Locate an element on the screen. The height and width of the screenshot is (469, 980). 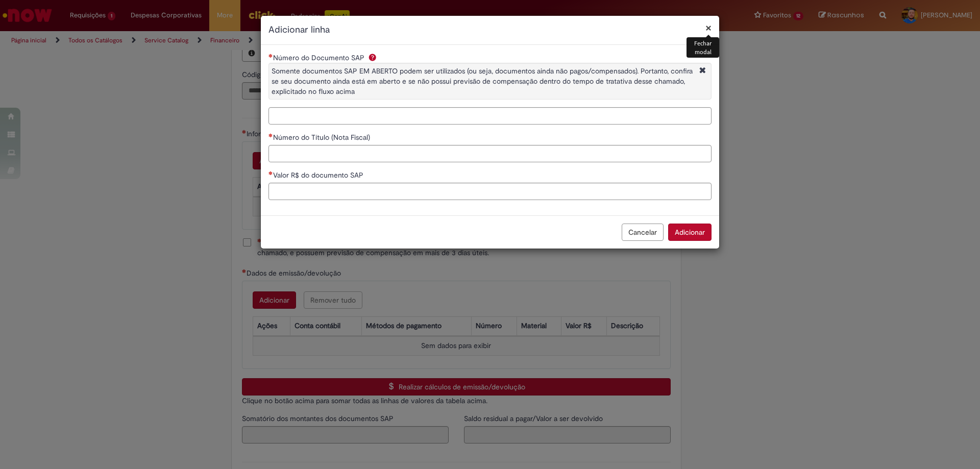
span: Valor R$ do documento SAP is located at coordinates (319, 175).